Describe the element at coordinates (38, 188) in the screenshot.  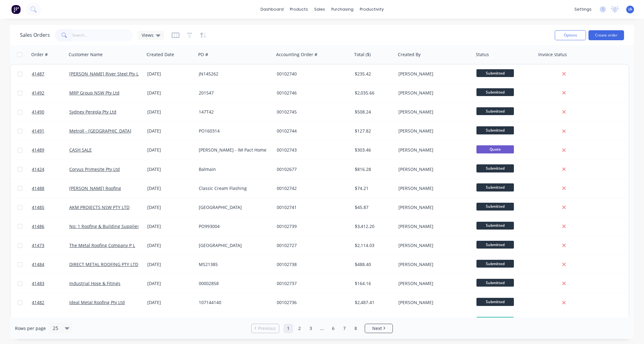
I see `span: 41488` at that location.